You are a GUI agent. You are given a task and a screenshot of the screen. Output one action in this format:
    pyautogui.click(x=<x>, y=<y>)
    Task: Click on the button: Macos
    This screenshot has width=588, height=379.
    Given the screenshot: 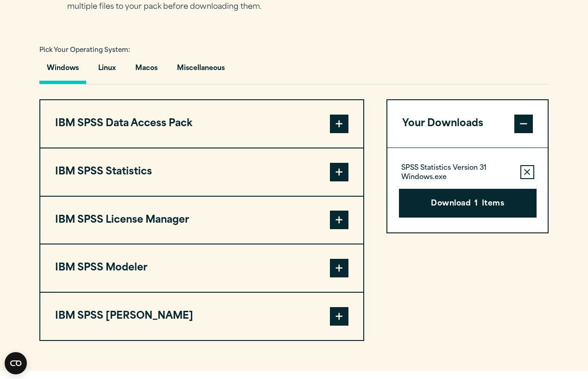 What is the action you would take?
    pyautogui.click(x=146, y=70)
    